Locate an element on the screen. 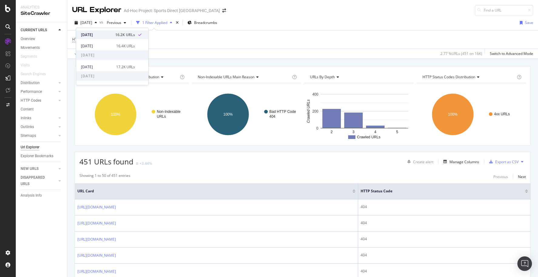 The width and height of the screenshot is (538, 277). a: NEW URLS is located at coordinates (38, 168).